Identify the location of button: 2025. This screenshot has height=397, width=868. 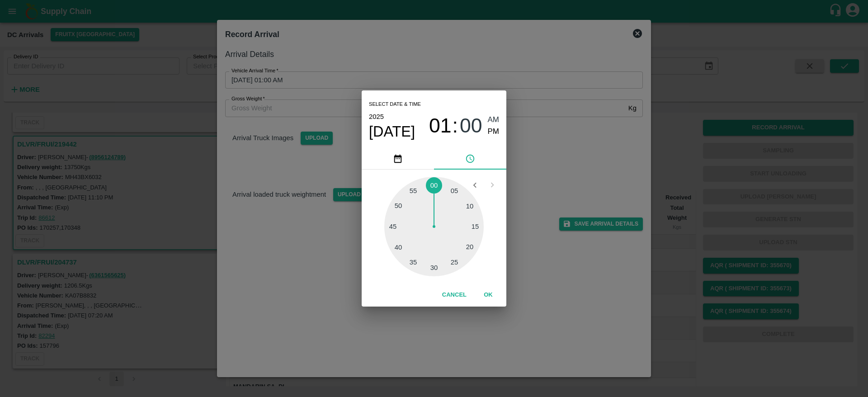
(377, 116).